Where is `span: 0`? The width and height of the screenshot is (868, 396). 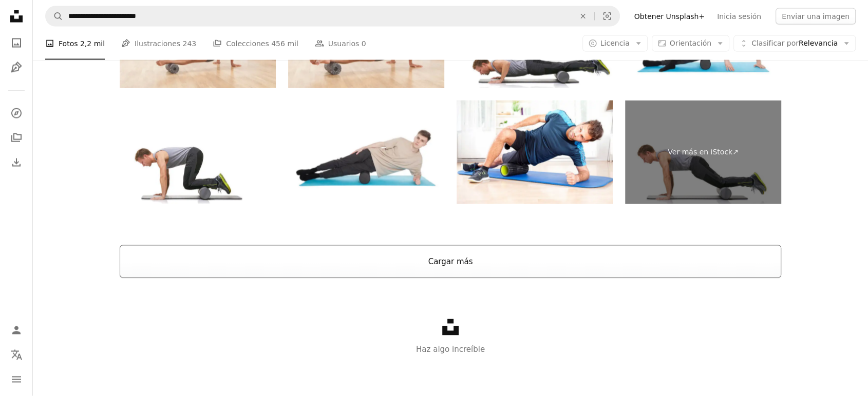
span: 0 is located at coordinates (364, 43).